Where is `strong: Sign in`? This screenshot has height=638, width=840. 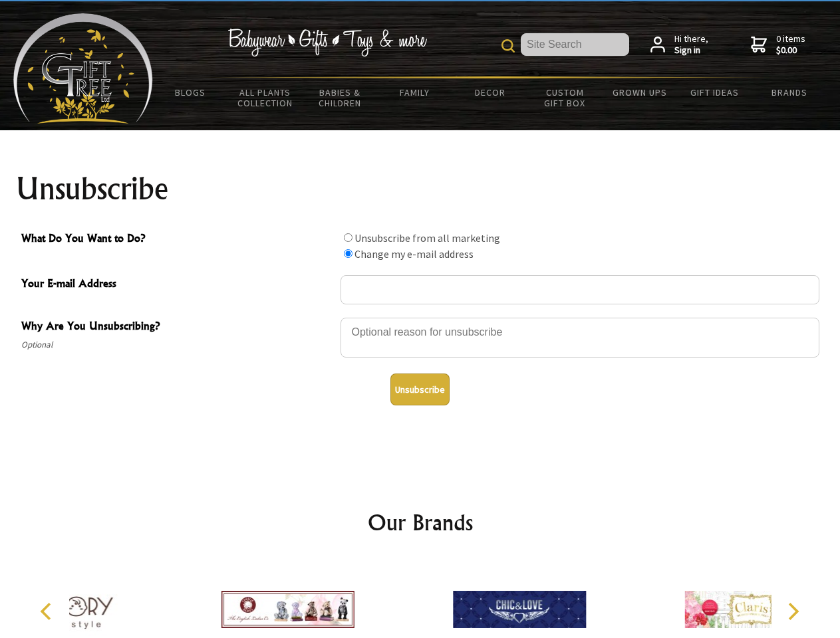 strong: Sign in is located at coordinates (691, 51).